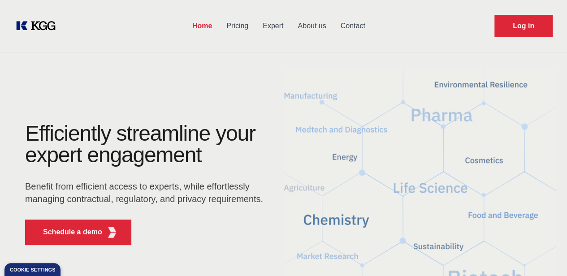 This screenshot has height=276, width=567. I want to click on img: KGG Fifth Element RED, so click(112, 232).